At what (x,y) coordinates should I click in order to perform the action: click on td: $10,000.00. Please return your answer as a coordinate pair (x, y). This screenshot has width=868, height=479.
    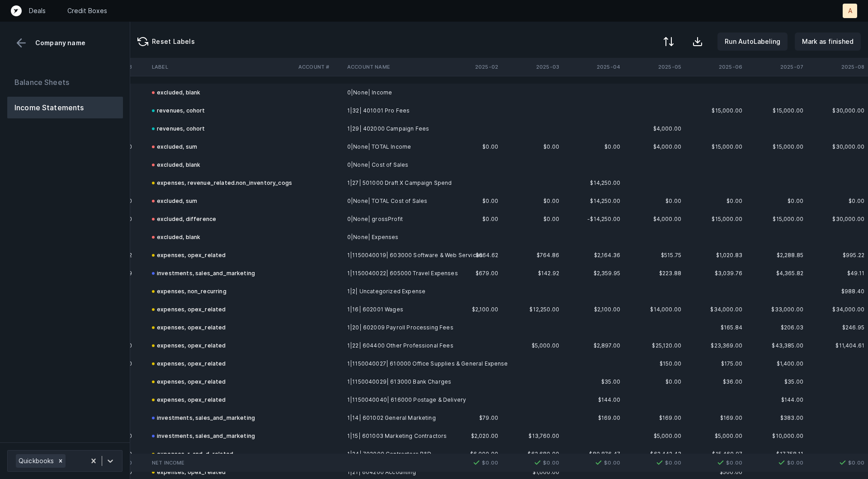
    Looking at the image, I should click on (776, 436).